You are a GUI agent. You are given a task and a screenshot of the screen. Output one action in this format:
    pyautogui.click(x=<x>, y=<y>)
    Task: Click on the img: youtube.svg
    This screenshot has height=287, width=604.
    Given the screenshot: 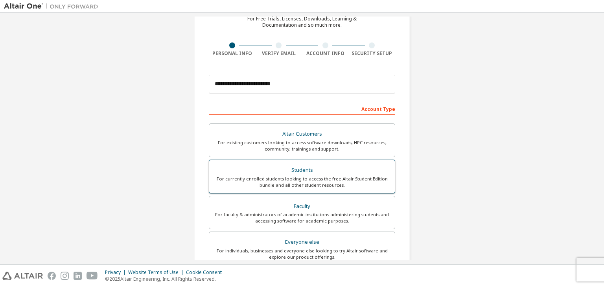 What is the action you would take?
    pyautogui.click(x=92, y=276)
    